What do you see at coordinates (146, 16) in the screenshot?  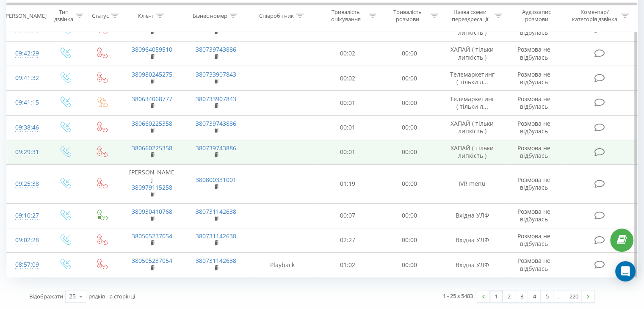 I see `div: Клієнт` at bounding box center [146, 16].